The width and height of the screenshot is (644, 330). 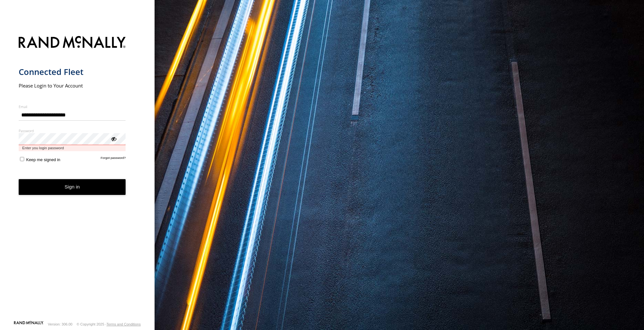 I want to click on a: Terms and Conditions, so click(x=124, y=324).